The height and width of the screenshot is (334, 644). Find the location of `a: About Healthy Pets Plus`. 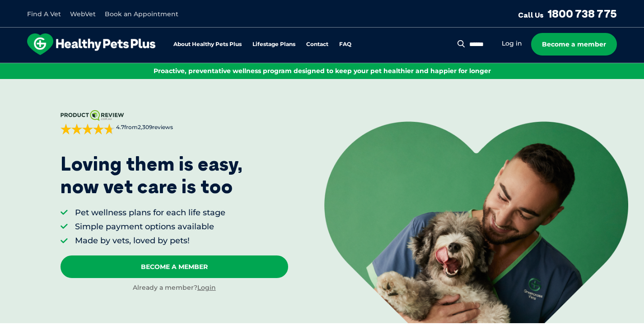

a: About Healthy Pets Plus is located at coordinates (207, 44).